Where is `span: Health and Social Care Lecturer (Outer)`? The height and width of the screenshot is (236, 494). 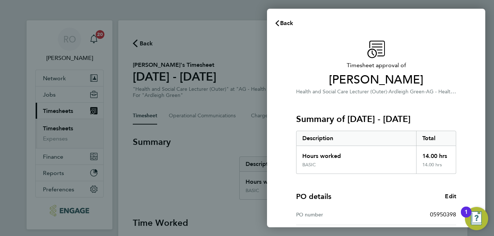 span: Health and Social Care Lecturer (Outer) is located at coordinates (341, 92).